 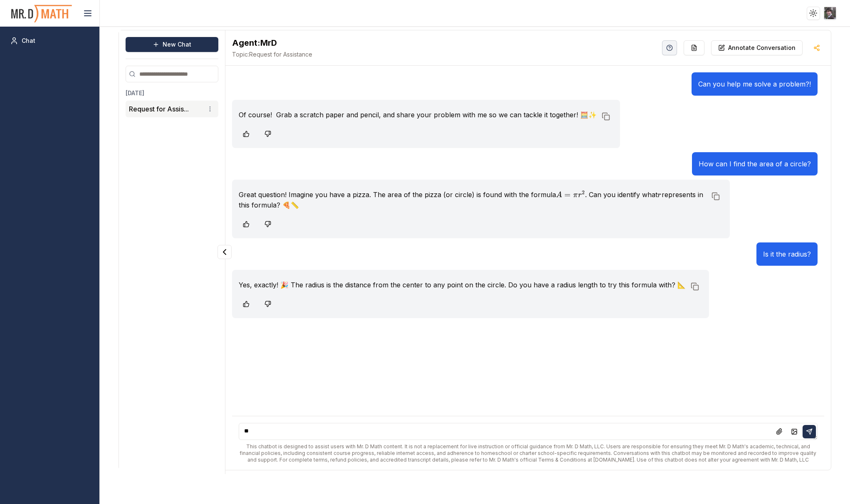 I want to click on span: Request for Assistance, so click(x=272, y=55).